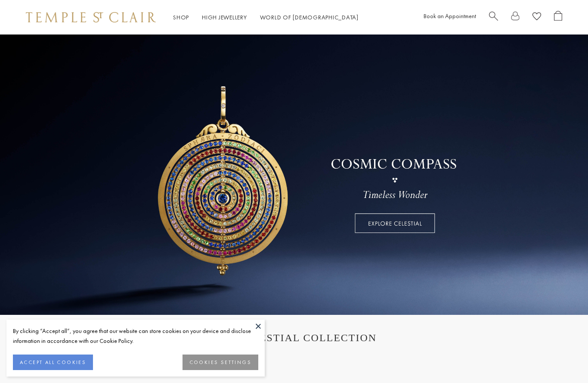 The height and width of the screenshot is (383, 588). I want to click on a: High JewelleryHigh Jewellery, so click(224, 17).